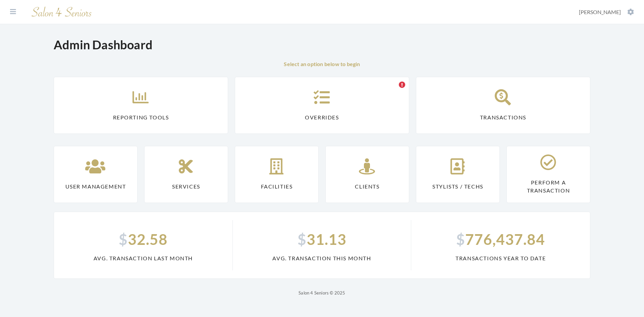 This screenshot has width=644, height=317. What do you see at coordinates (501, 240) in the screenshot?
I see `span: 776,437.84` at bounding box center [501, 240].